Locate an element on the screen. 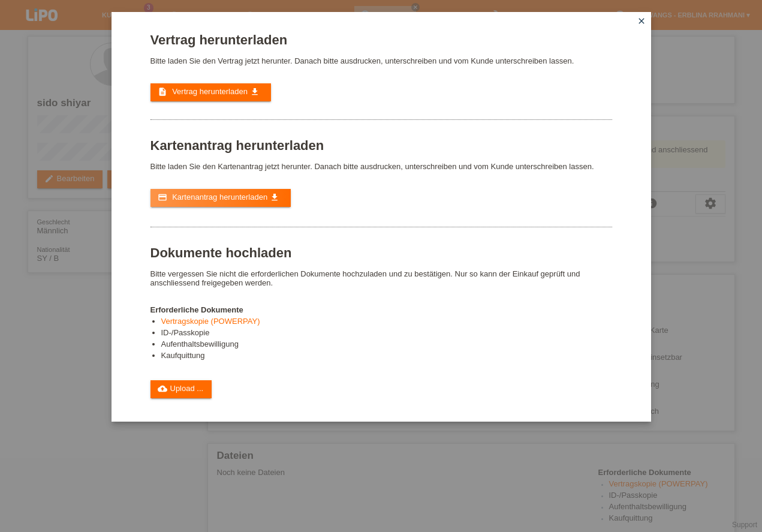 The width and height of the screenshot is (762, 532). h1: Kartenantrag herunterladen is located at coordinates (381, 145).